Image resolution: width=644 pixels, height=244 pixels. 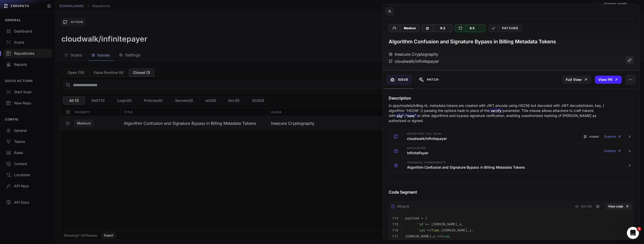 What do you see at coordinates (594, 137) in the screenshot?
I see `span: master` at bounding box center [594, 137].